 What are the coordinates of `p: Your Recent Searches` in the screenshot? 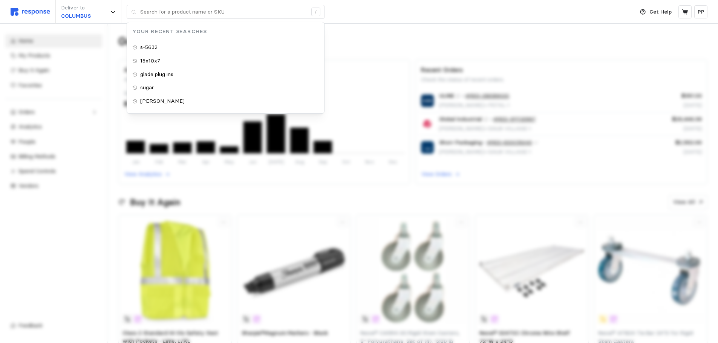 It's located at (225, 32).